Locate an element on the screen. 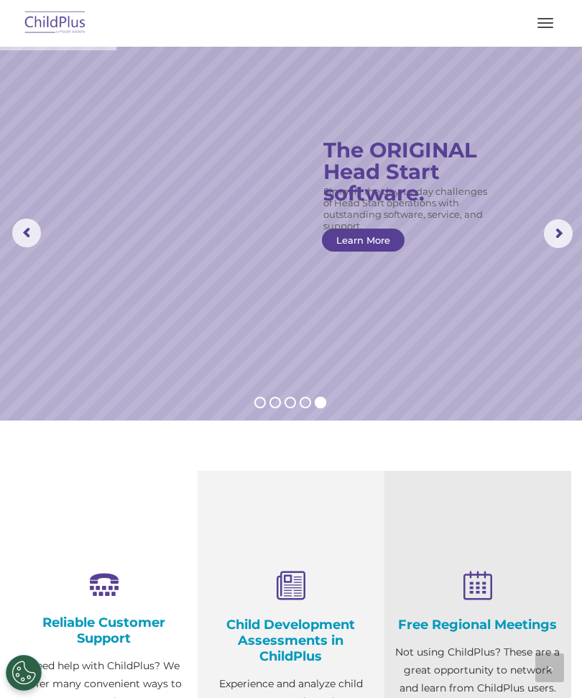 This screenshot has height=698, width=582. a: Learn More is located at coordinates (363, 240).